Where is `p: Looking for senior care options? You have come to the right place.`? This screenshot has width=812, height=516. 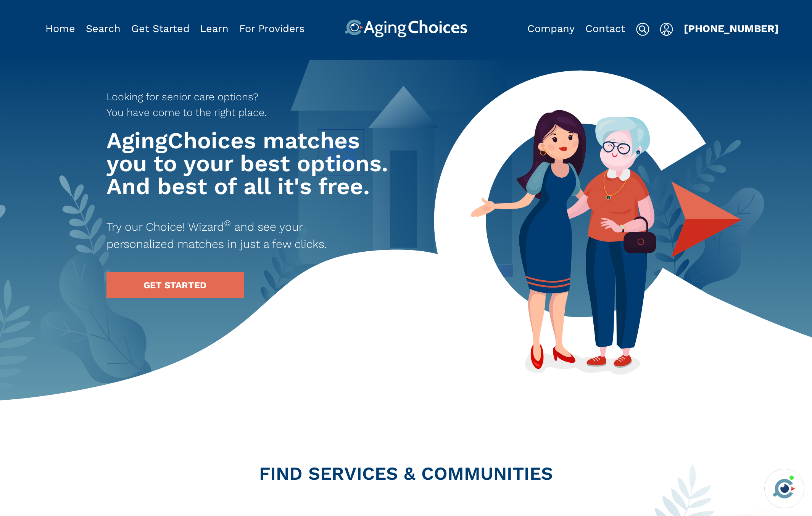 p: Looking for senior care options? You have come to the right place. is located at coordinates (189, 105).